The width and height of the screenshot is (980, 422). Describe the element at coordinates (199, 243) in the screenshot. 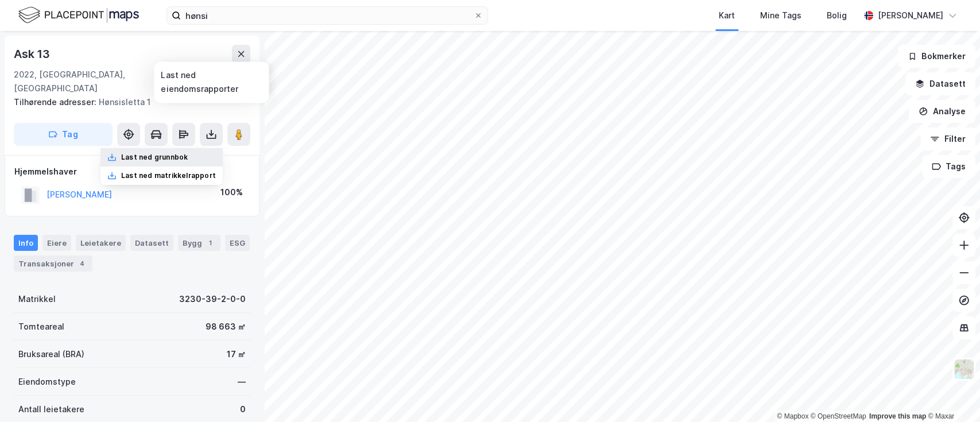

I see `div: Bygg` at that location.